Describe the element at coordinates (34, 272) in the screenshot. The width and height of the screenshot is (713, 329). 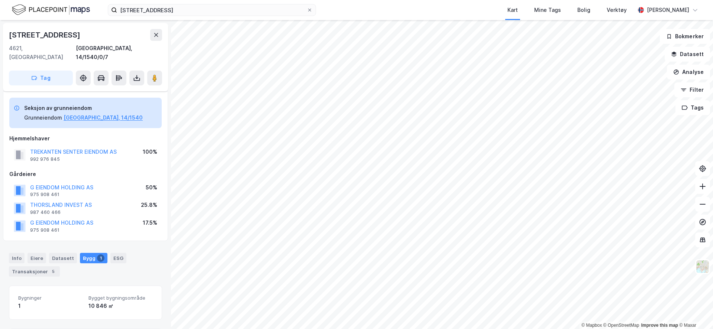
I see `div: Transaksjoner` at that location.